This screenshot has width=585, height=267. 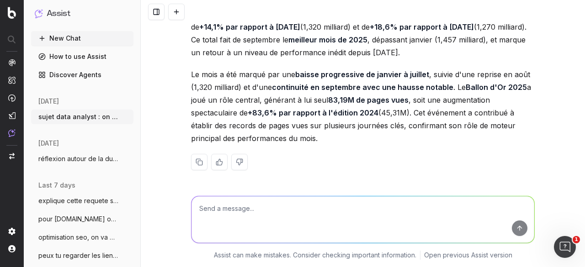 What do you see at coordinates (82, 159) in the screenshot?
I see `button: réflexion autour de la durée de durée de` at bounding box center [82, 159].